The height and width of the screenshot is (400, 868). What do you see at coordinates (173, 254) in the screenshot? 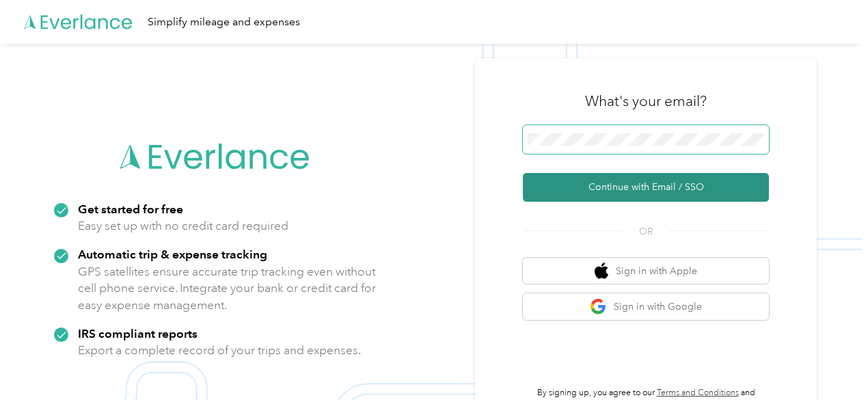
I see `strong: Automatic trip & expense tracking` at bounding box center [173, 254].